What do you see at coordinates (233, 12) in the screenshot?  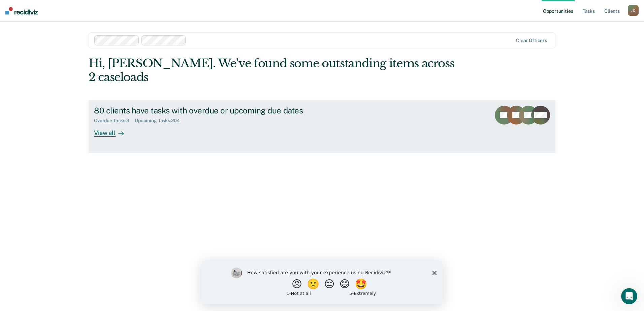 I see `div: Close survey` at bounding box center [233, 12].